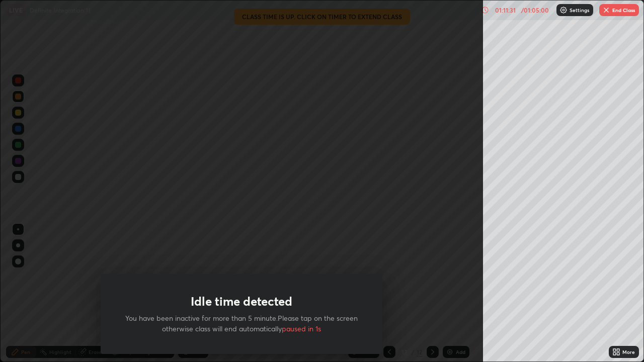  What do you see at coordinates (628, 352) in the screenshot?
I see `div: More` at bounding box center [628, 352].